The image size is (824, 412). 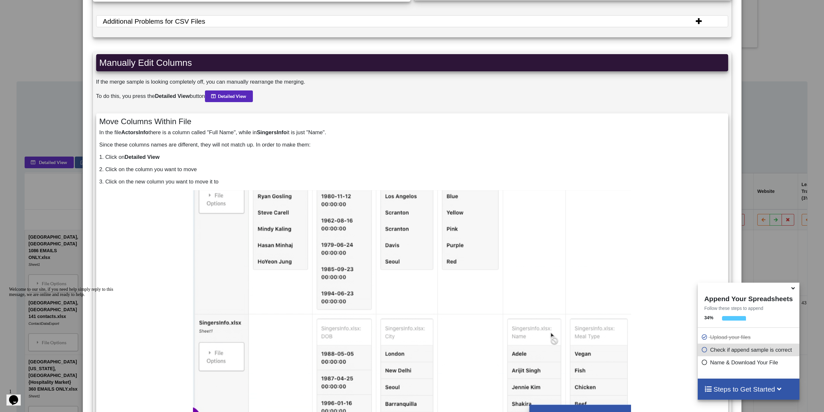 I want to click on h4: Append Your Spreadsheets, so click(x=748, y=298).